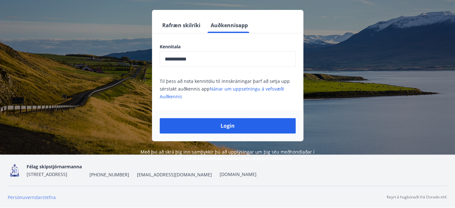 The image size is (455, 208). I want to click on button: Login, so click(228, 126).